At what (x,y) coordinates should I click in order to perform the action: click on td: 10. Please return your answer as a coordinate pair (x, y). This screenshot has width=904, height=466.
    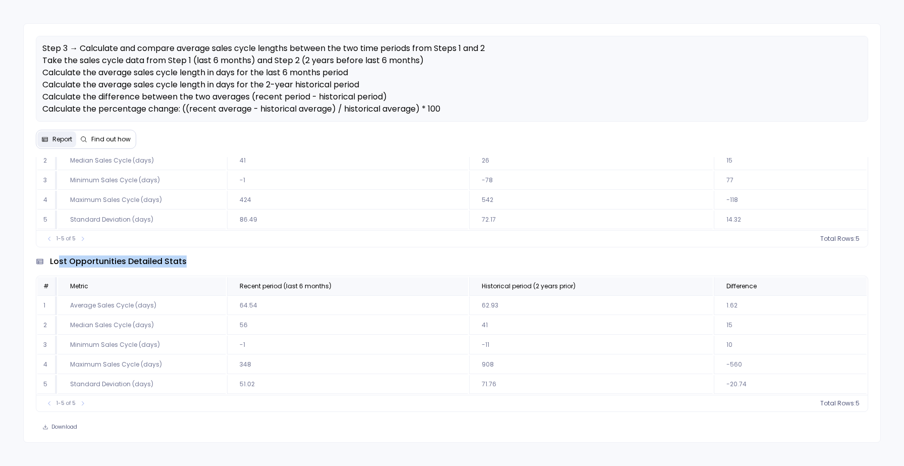
    Looking at the image, I should click on (790, 345).